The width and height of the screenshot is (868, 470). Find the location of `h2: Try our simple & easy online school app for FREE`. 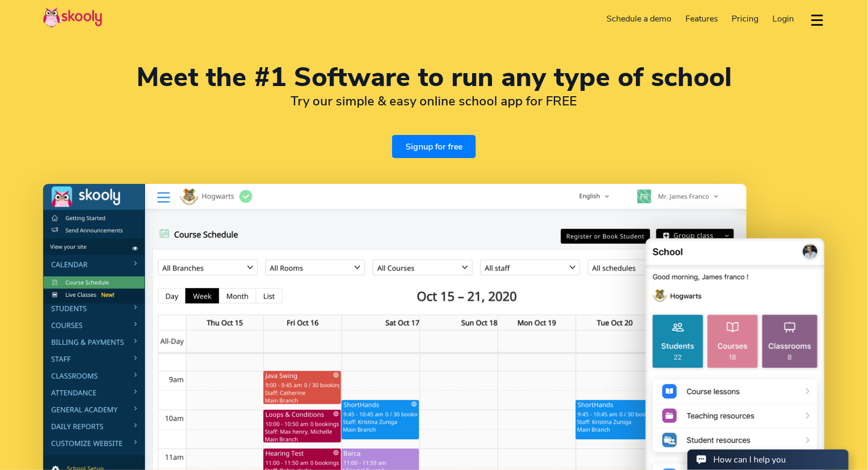

h2: Try our simple & easy online school app for FREE is located at coordinates (434, 101).